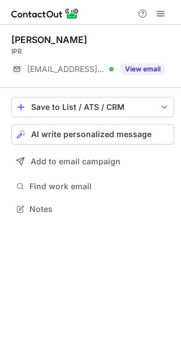  Describe the element at coordinates (93, 107) in the screenshot. I see `button: save-profile-one-click` at that location.